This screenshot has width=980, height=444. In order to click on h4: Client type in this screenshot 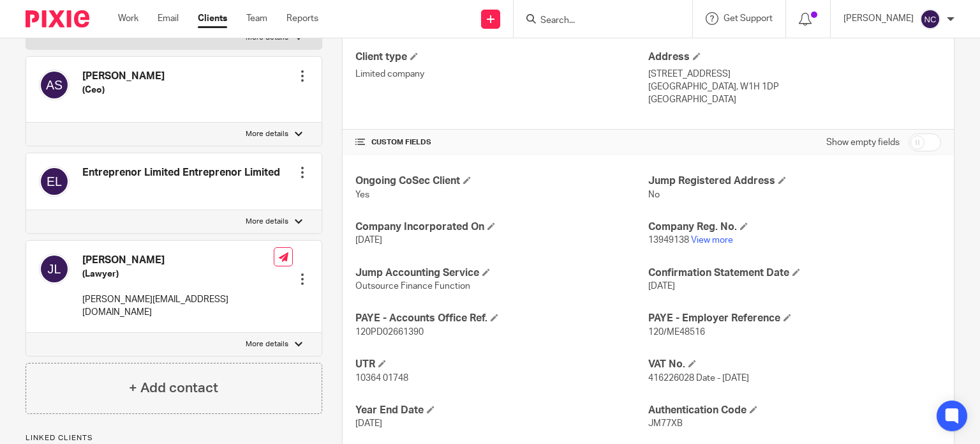, I will do `click(501, 57)`.